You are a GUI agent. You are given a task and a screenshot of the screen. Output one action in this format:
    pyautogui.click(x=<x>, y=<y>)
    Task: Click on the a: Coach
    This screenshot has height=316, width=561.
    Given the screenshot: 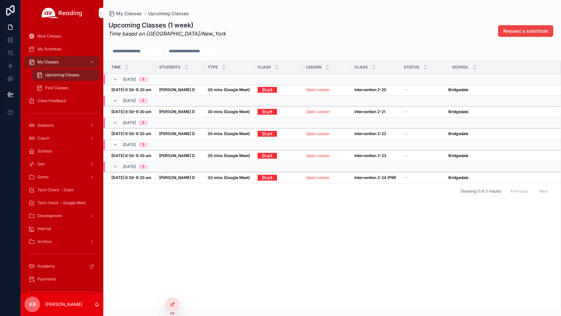 What is the action you would take?
    pyautogui.click(x=62, y=138)
    